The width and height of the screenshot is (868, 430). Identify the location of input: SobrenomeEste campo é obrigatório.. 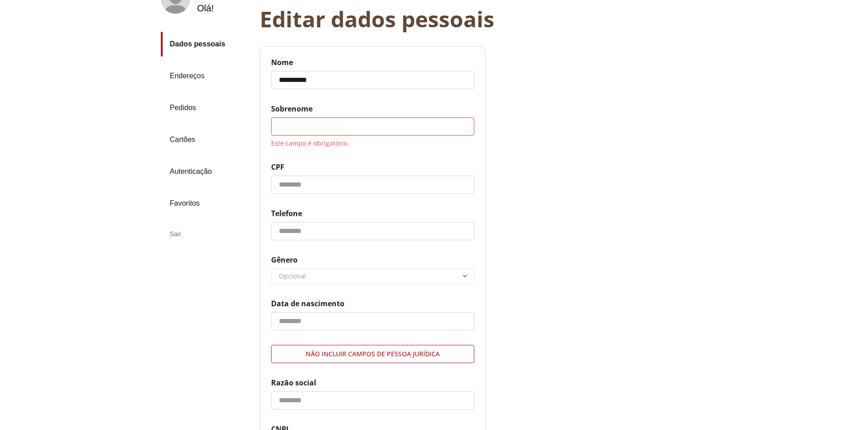
(372, 126).